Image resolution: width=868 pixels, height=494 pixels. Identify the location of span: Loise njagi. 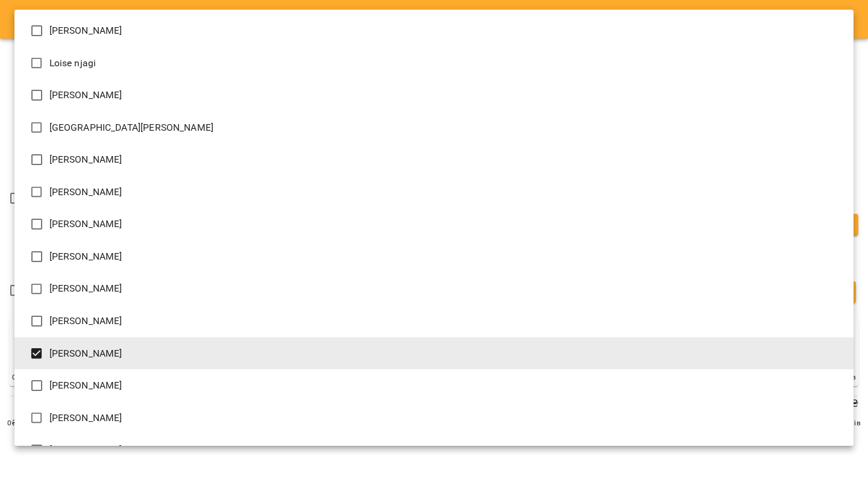
(73, 63).